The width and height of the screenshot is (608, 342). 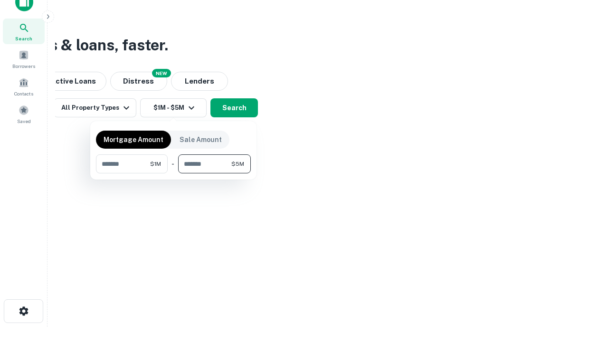 I want to click on p: Mortgage Amount, so click(x=133, y=140).